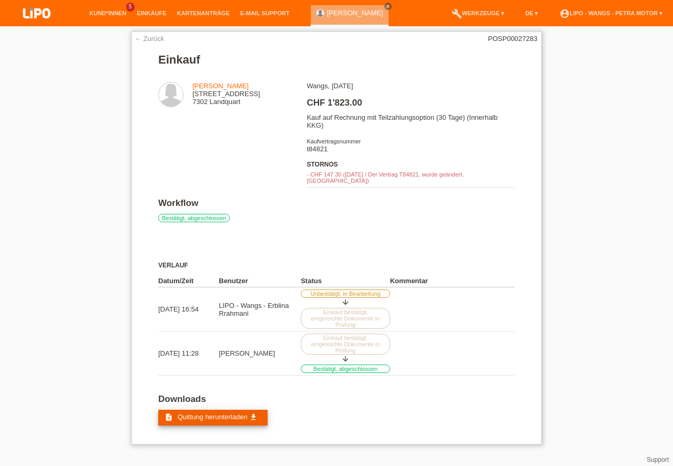  I want to click on a: Einkäufe, so click(151, 13).